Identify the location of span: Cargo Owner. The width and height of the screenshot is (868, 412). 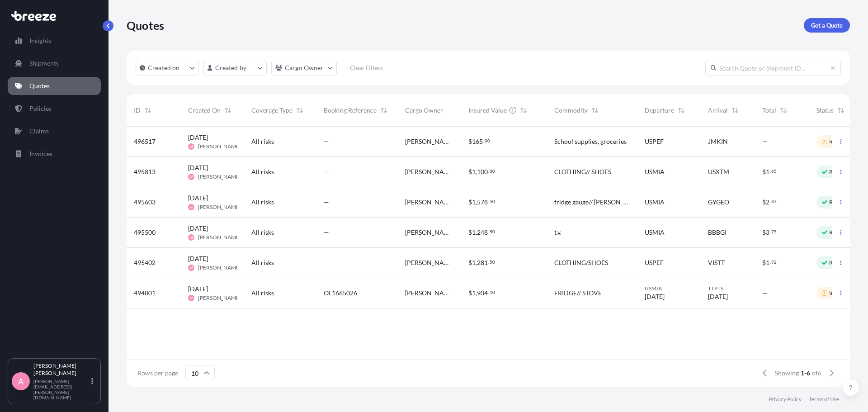
(424, 111).